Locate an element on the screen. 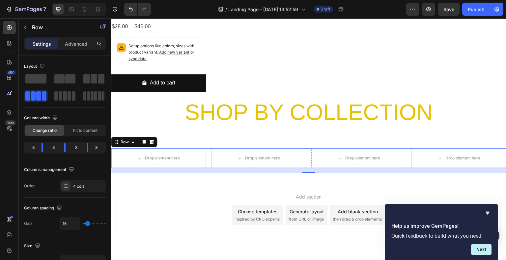  p: SHOP BY COLLECTION is located at coordinates (198, 94).